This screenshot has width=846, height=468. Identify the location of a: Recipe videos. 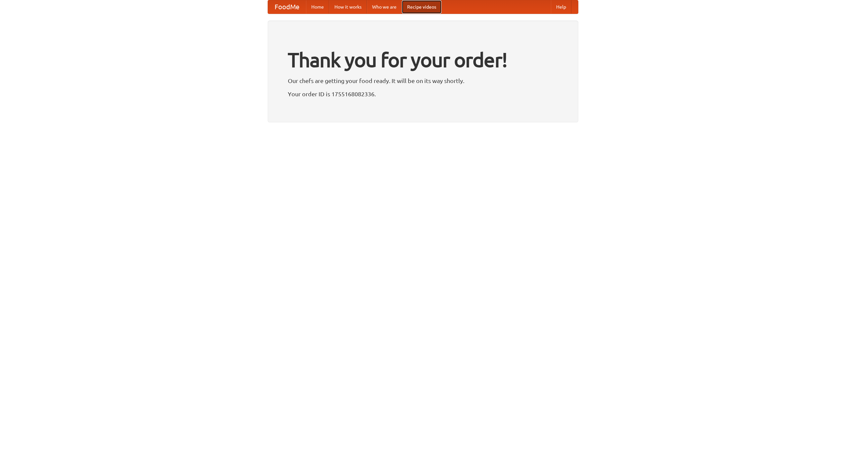
(422, 7).